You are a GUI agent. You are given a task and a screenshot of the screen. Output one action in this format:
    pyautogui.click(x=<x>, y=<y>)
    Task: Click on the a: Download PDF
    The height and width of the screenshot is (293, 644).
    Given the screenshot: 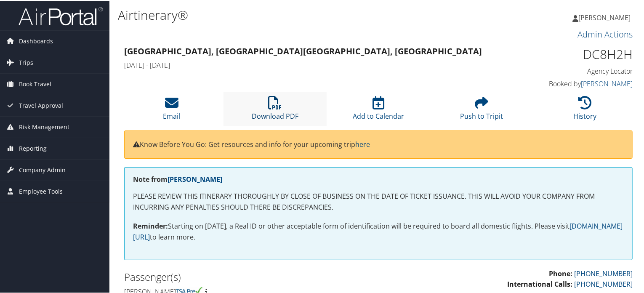 What is the action you would take?
    pyautogui.click(x=275, y=110)
    